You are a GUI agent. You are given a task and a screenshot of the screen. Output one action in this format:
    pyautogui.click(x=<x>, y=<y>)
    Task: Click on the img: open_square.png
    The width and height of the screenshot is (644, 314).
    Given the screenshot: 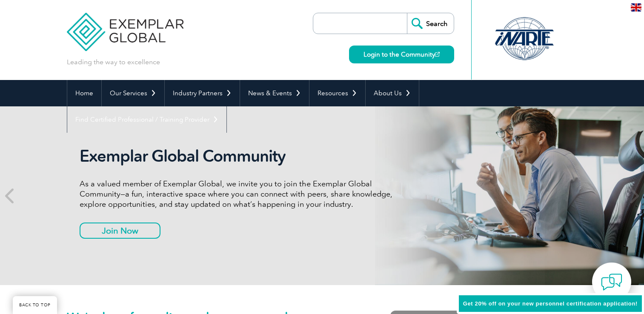 What is the action you would take?
    pyautogui.click(x=437, y=54)
    